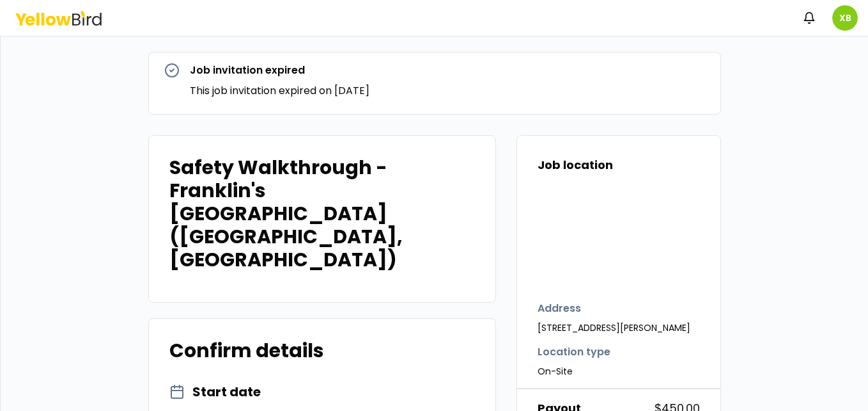 The image size is (868, 411). What do you see at coordinates (574, 371) in the screenshot?
I see `span: On-Site` at bounding box center [574, 371].